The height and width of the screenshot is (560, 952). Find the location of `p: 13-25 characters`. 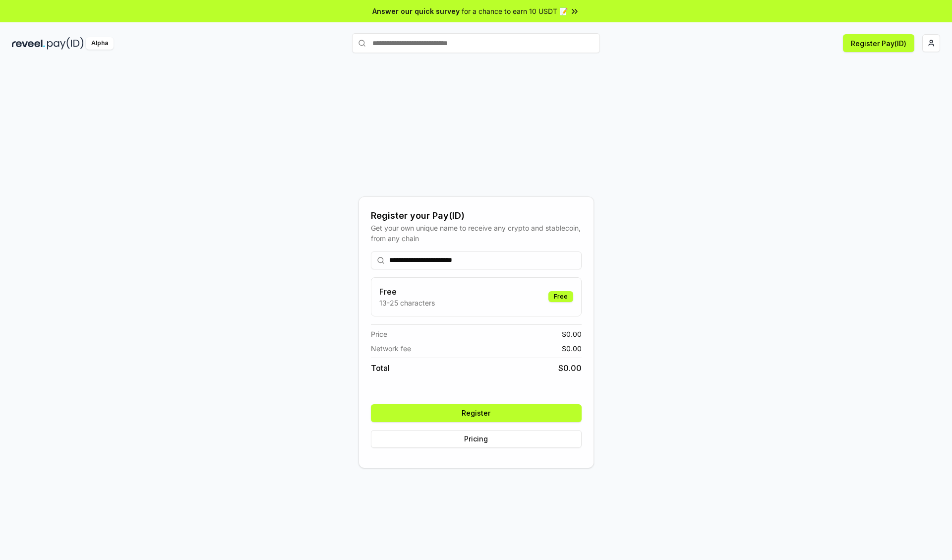

p: 13-25 characters is located at coordinates (407, 302).